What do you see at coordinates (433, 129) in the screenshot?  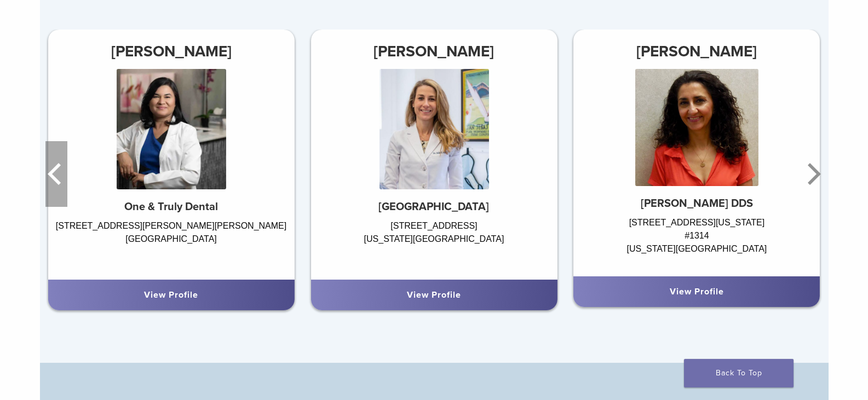 I see `img: Dr. Julie Hassid` at bounding box center [433, 129].